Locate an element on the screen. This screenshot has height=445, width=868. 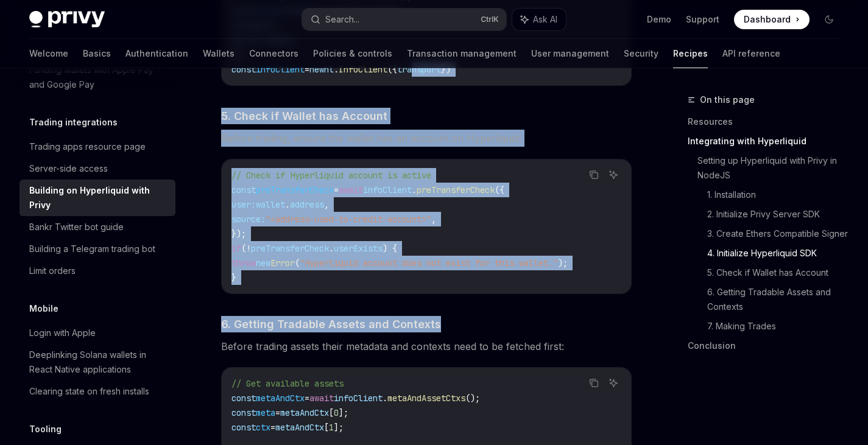
a: Transaction management is located at coordinates (461, 54).